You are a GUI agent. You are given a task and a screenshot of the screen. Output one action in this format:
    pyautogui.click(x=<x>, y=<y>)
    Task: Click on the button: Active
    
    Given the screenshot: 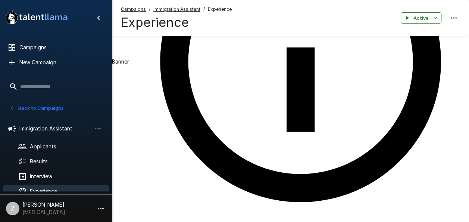 What is the action you would take?
    pyautogui.click(x=421, y=18)
    